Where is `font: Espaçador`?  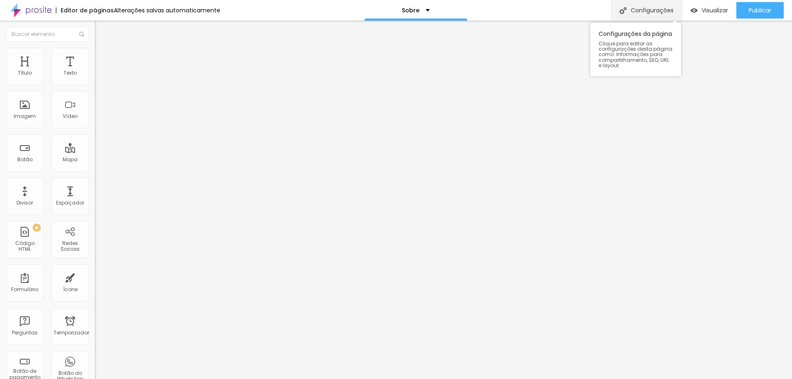 font: Espaçador is located at coordinates (70, 202).